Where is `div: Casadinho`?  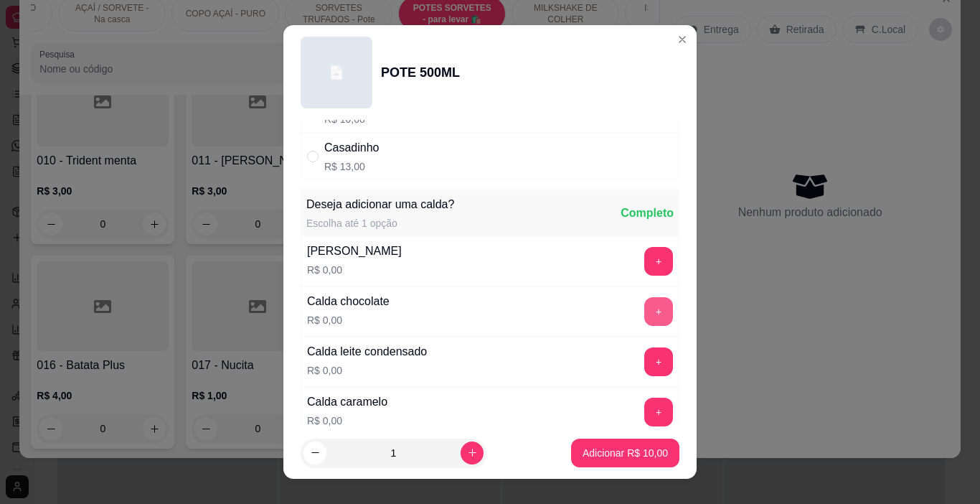 div: Casadinho is located at coordinates (352, 148).